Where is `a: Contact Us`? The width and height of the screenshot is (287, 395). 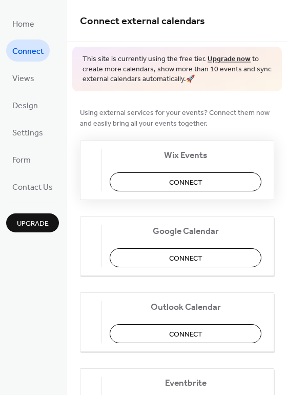
a: Contact Us is located at coordinates (32, 186).